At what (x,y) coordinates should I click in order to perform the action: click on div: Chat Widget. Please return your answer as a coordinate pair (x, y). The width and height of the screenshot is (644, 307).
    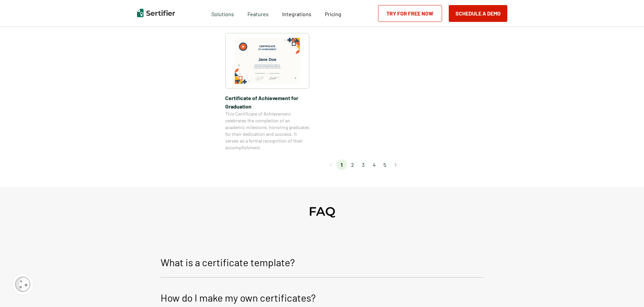
    Looking at the image, I should click on (627, 291).